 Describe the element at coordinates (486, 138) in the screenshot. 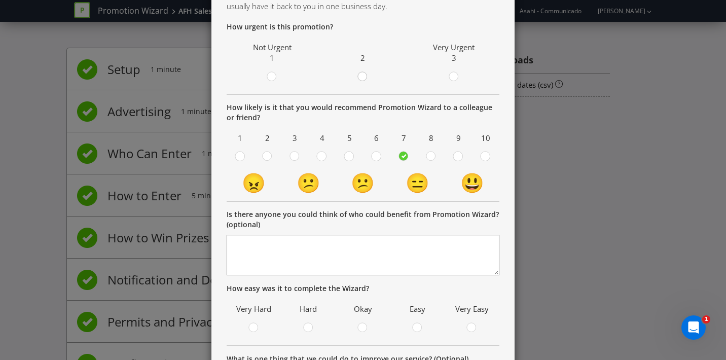

I see `span: 10` at that location.